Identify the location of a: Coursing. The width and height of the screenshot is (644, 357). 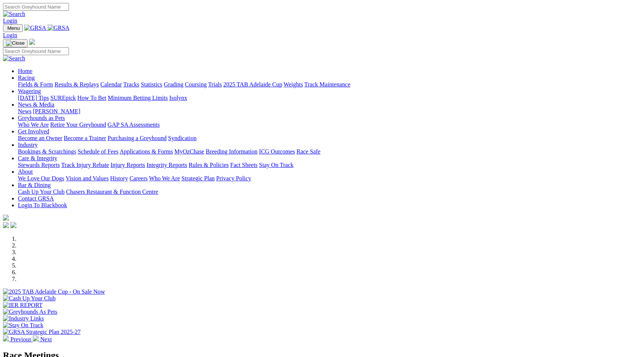
(196, 84).